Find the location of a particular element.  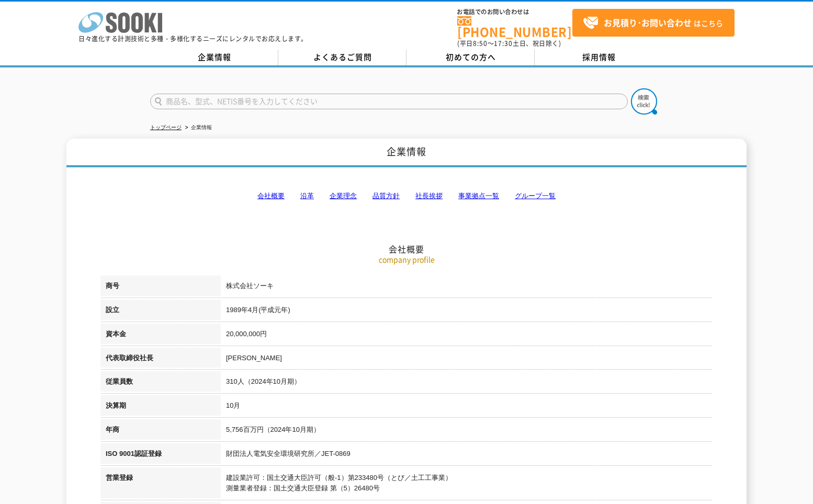

th: 営業登録 is located at coordinates (161, 485).